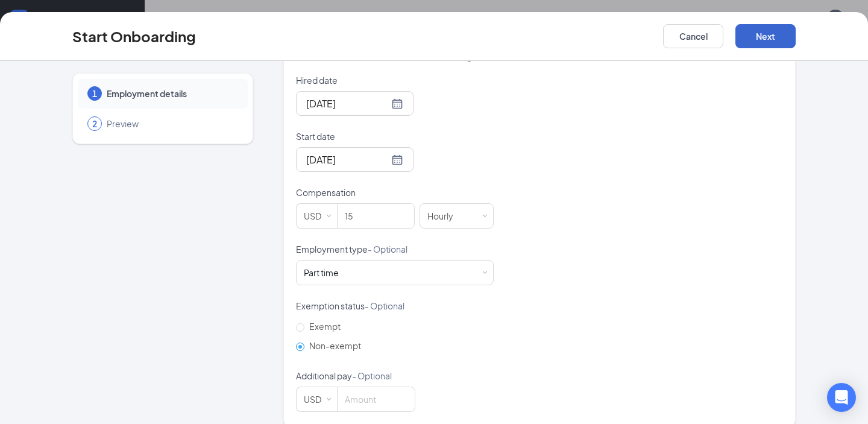 The width and height of the screenshot is (868, 424). I want to click on div: Hourly, so click(444, 216).